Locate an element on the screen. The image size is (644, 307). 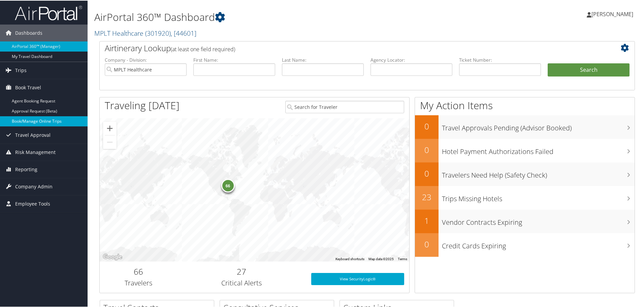
h3: Critical Alerts is located at coordinates (242, 282).